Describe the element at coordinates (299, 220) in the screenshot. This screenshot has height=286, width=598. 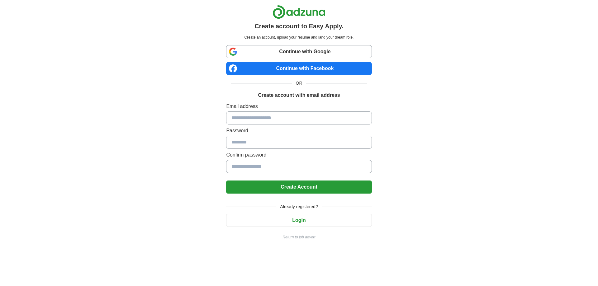
I see `a: Login` at that location.